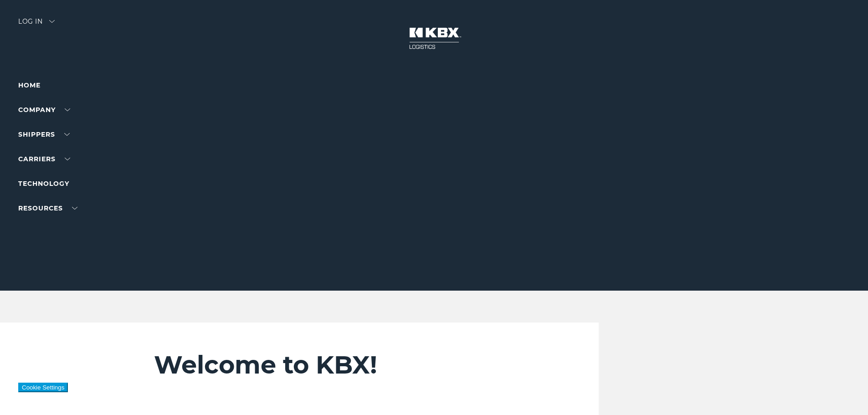 This screenshot has height=415, width=868. What do you see at coordinates (44, 110) in the screenshot?
I see `a: Company` at bounding box center [44, 110].